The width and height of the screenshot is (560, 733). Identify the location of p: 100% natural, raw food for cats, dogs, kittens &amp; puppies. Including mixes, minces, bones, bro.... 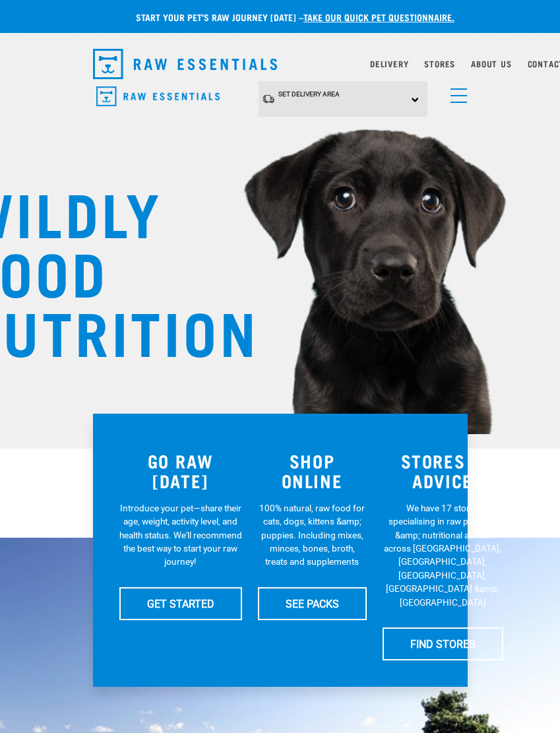
(312, 535).